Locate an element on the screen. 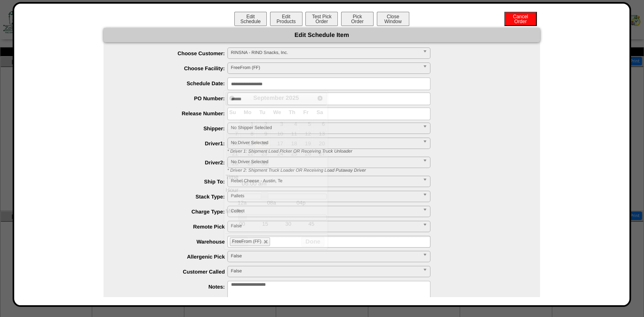 The height and width of the screenshot is (317, 644). div: Edit Schedule Item is located at coordinates (322, 35).